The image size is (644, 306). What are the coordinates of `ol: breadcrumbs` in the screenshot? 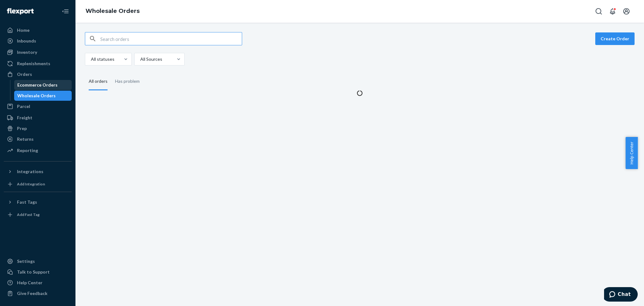 It's located at (112, 11).